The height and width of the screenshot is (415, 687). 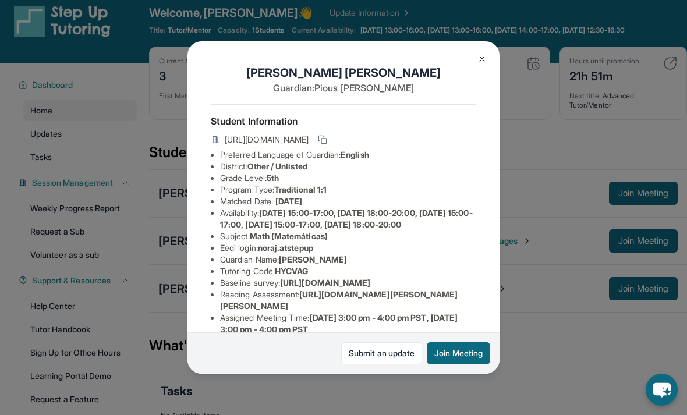 I want to click on button: chat-button, so click(x=661, y=390).